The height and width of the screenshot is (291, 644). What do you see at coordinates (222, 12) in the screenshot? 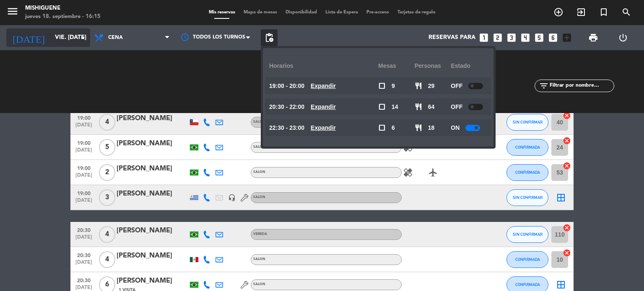
I see `span: Mis reservas` at bounding box center [222, 12].